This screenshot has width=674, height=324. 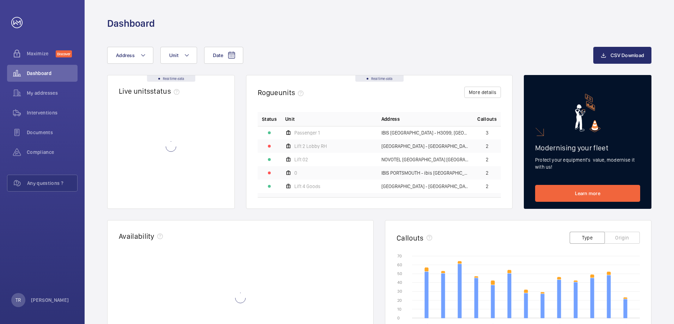 I want to click on span: Interventions, so click(x=52, y=113).